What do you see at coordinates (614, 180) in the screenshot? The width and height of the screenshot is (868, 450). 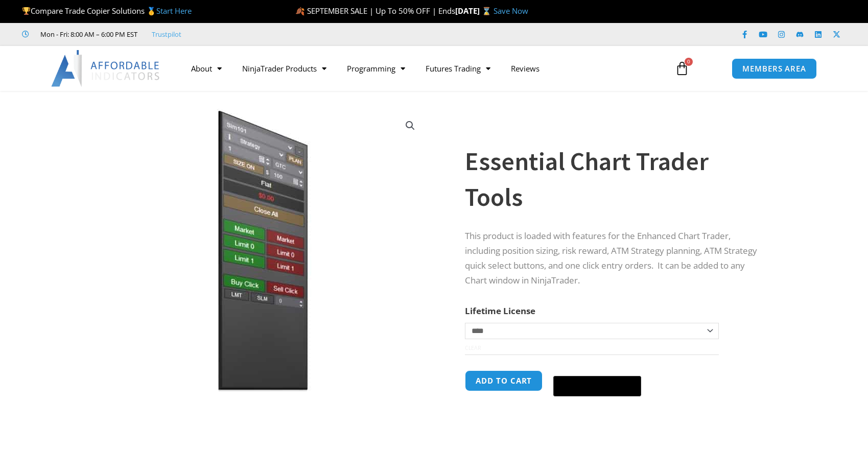 I see `h1: Essential Chart Trader Tools` at bounding box center [614, 180].